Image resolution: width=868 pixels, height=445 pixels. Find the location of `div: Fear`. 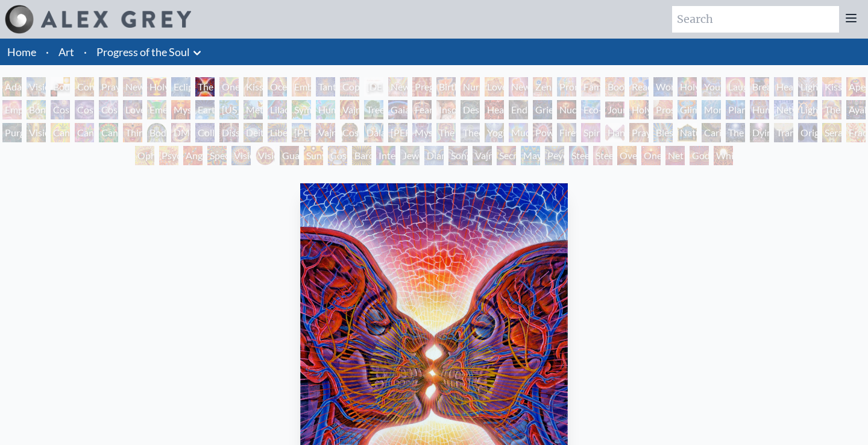

div: Fear is located at coordinates (422, 109).